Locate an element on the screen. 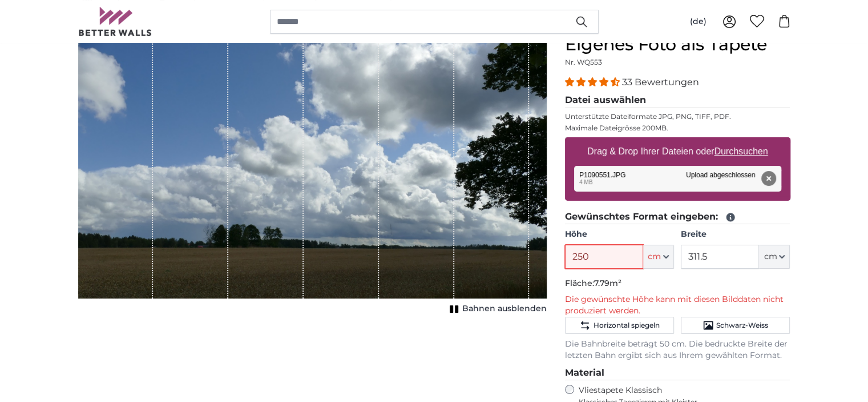 This screenshot has width=868, height=402. legend: Gewünschtes Format eingeben: is located at coordinates (677, 217).